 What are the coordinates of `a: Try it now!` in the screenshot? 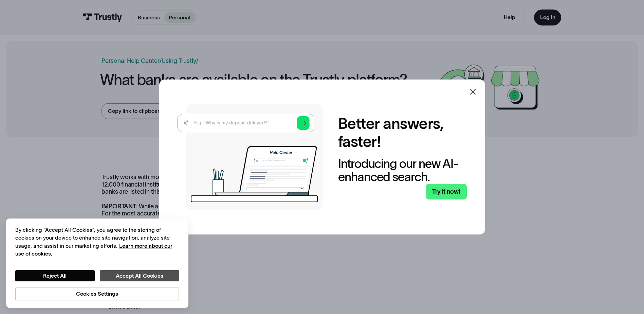 It's located at (446, 192).